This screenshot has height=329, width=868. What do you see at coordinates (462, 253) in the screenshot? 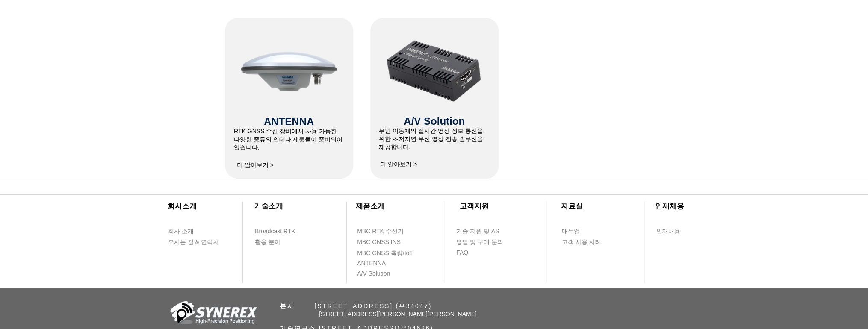
I see `span: FAQ` at bounding box center [462, 253].